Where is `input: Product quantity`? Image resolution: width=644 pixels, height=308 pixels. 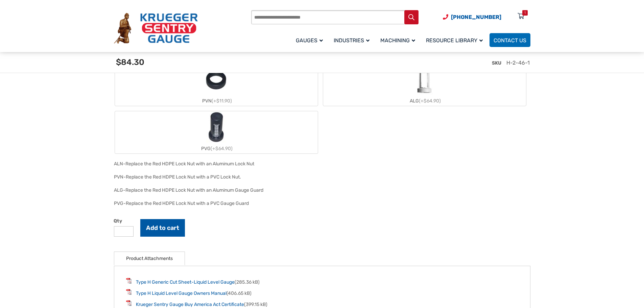
input: Product quantity is located at coordinates (124, 232).